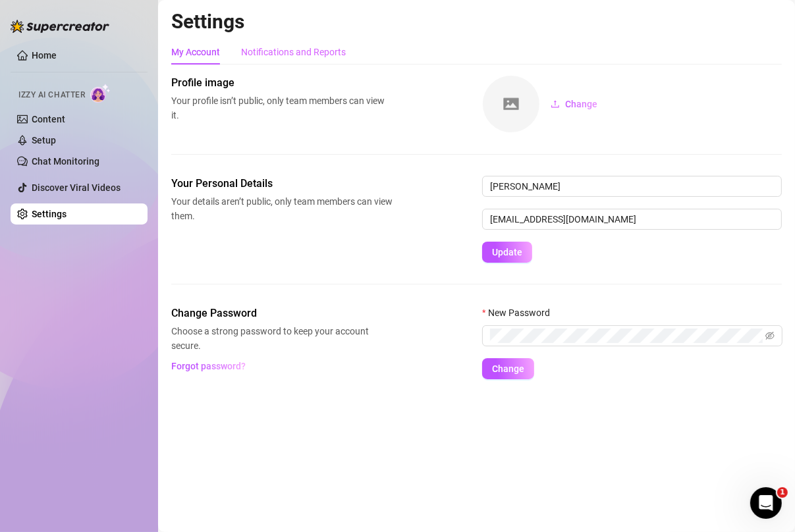 Image resolution: width=795 pixels, height=532 pixels. I want to click on span: 1, so click(782, 492).